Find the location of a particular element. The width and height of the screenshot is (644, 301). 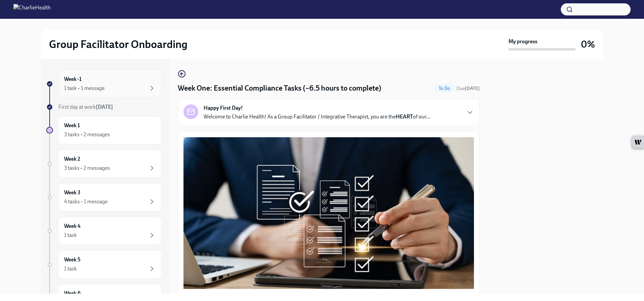

a: Week 13 tasks • 2 messages is located at coordinates (104, 130).